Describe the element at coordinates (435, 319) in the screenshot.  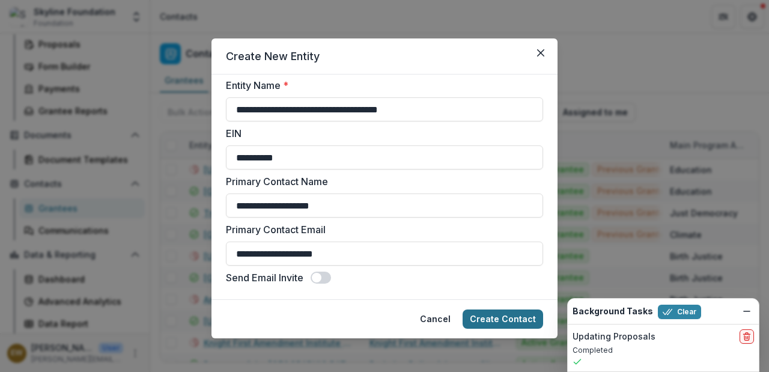
I see `button: Cancel` at that location.